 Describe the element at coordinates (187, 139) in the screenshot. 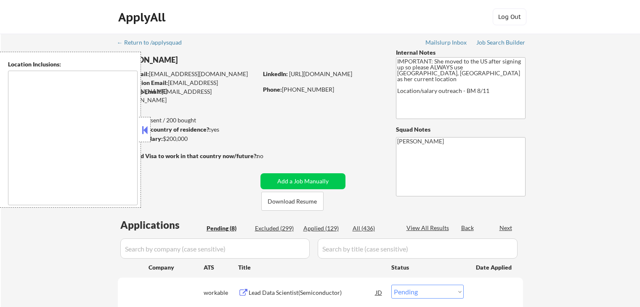

I see `div: $200,000` at that location.